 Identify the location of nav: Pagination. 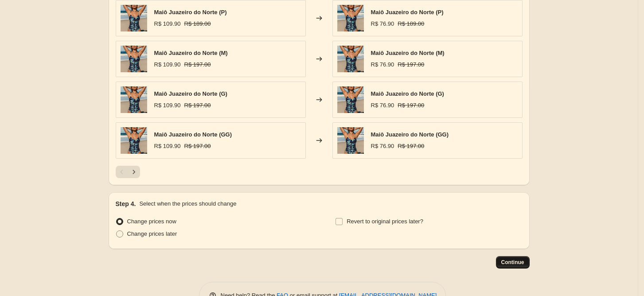
(128, 172).